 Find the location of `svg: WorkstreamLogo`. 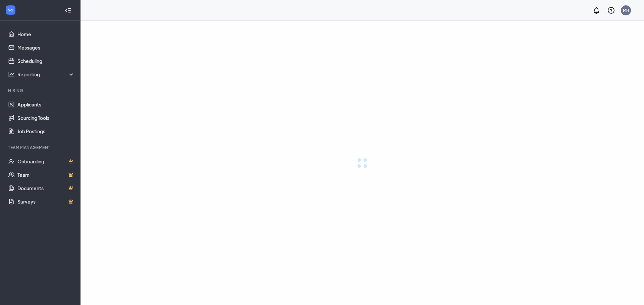

svg: WorkstreamLogo is located at coordinates (11, 10).